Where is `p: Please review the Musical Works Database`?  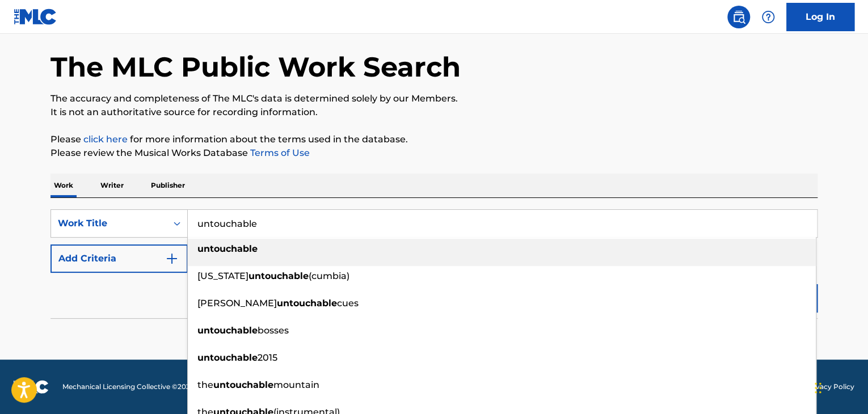 p: Please review the Musical Works Database is located at coordinates (434, 153).